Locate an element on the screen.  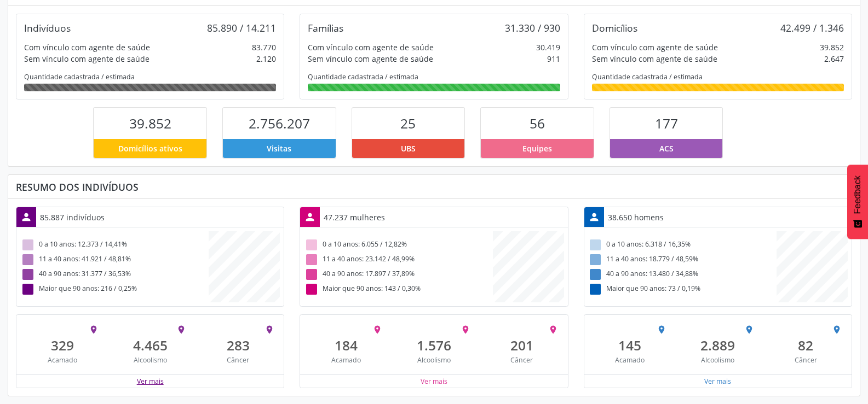
div: 0 a 10 anos: 6.055 / 12,82% is located at coordinates (398, 245).